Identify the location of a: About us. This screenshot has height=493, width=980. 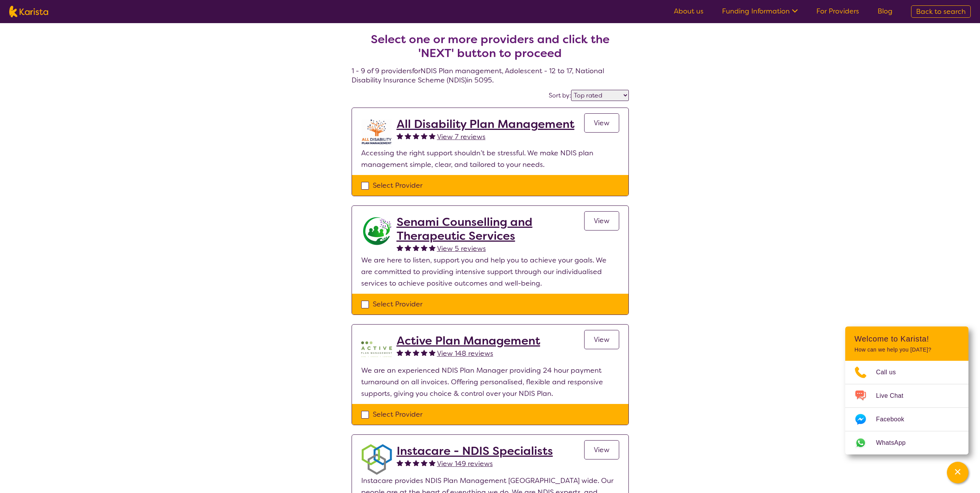
(689, 11).